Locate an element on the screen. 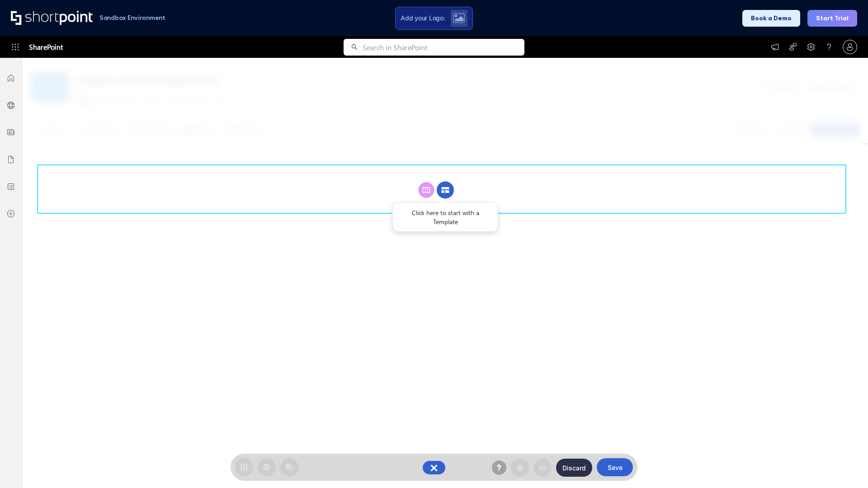 The height and width of the screenshot is (488, 868). img: Upload logo is located at coordinates (459, 18).